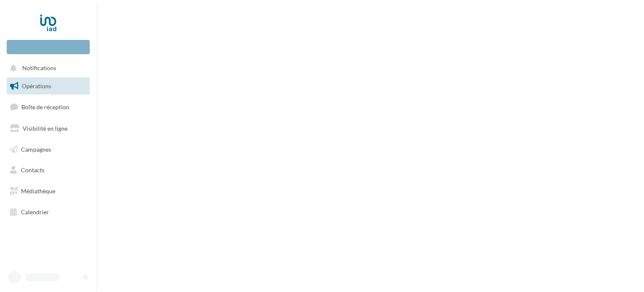  Describe the element at coordinates (38, 191) in the screenshot. I see `span: Médiathèque` at that location.